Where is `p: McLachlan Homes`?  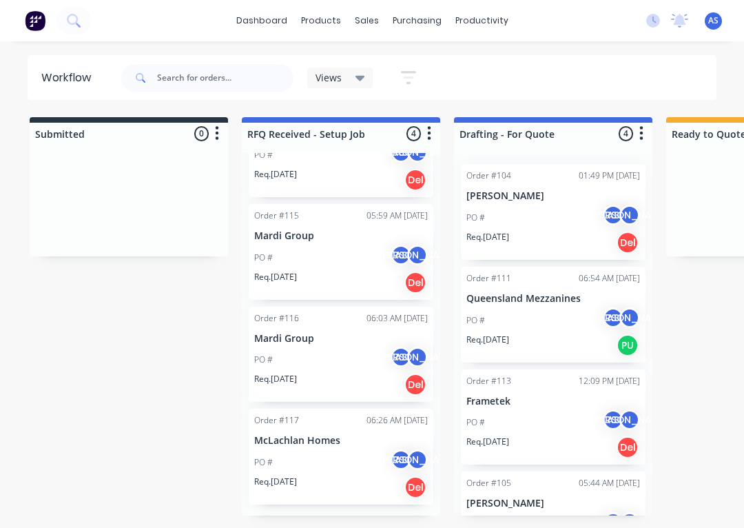 p: McLachlan Homes is located at coordinates (341, 440).